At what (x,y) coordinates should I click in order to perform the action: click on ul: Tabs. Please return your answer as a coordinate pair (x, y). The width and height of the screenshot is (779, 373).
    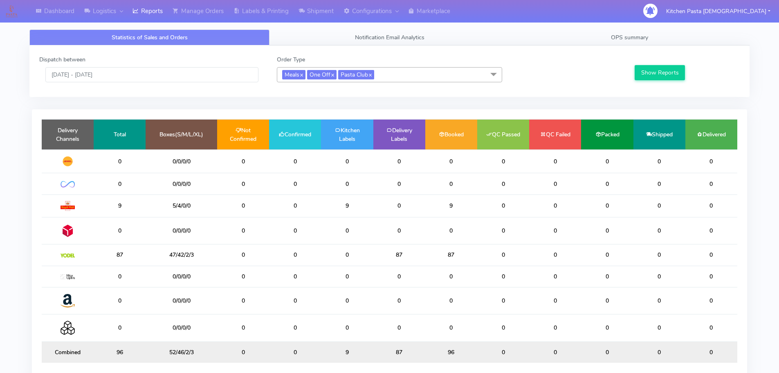
    Looking at the image, I should click on (389, 37).